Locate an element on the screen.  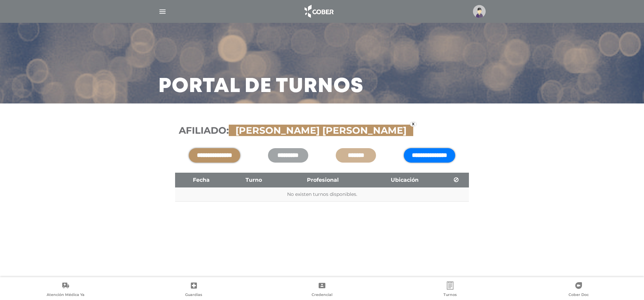
img: logo_cober_home-white.png is located at coordinates (319, 11).